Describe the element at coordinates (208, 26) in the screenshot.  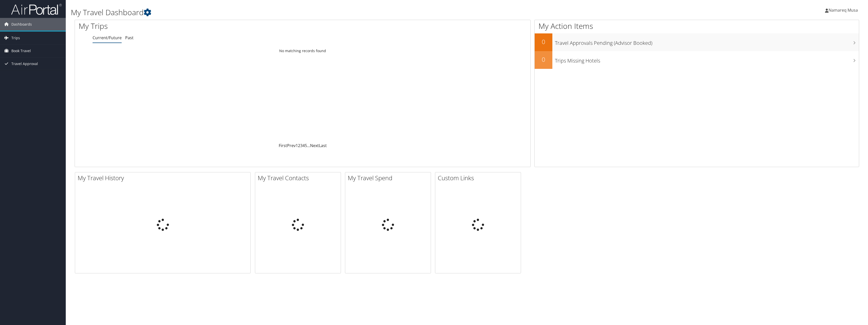
I see `h1: My Trips` at that location.